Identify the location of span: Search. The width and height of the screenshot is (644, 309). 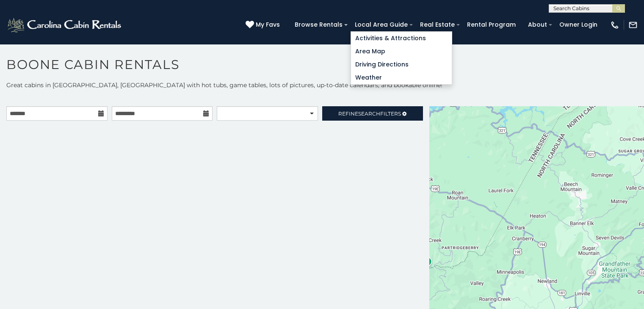
(369, 114).